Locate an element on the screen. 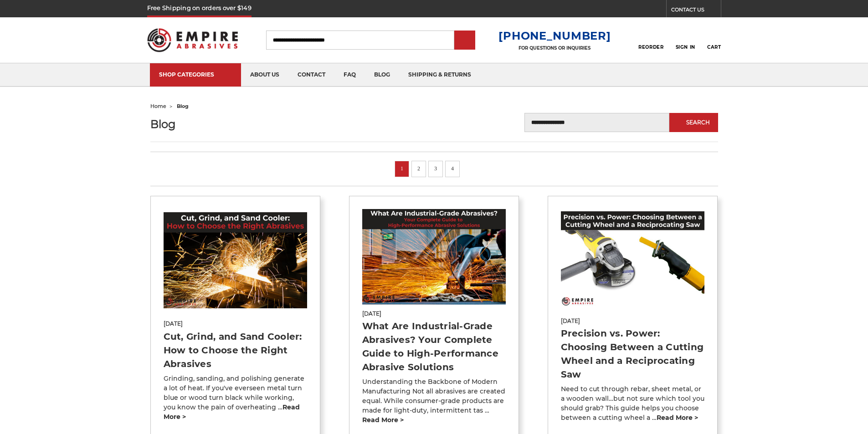  div: SHOP CATEGORIES is located at coordinates (195, 74).